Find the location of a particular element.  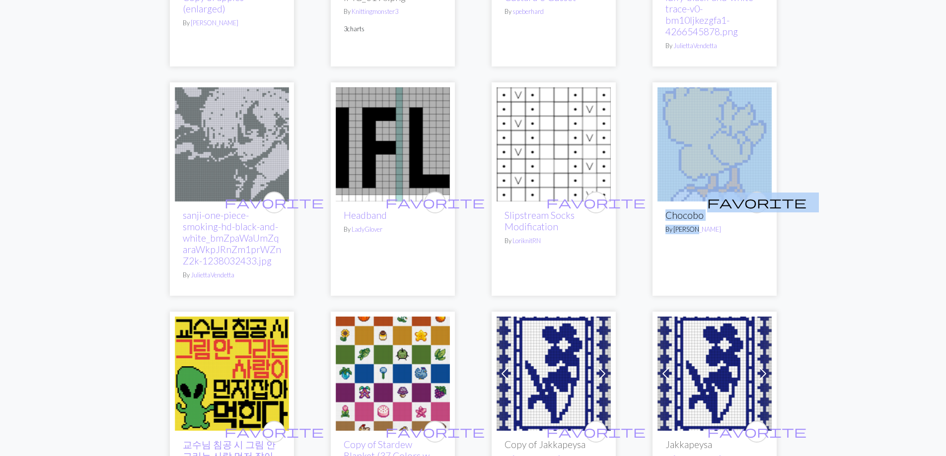

img: Chocobo is located at coordinates (714, 144).